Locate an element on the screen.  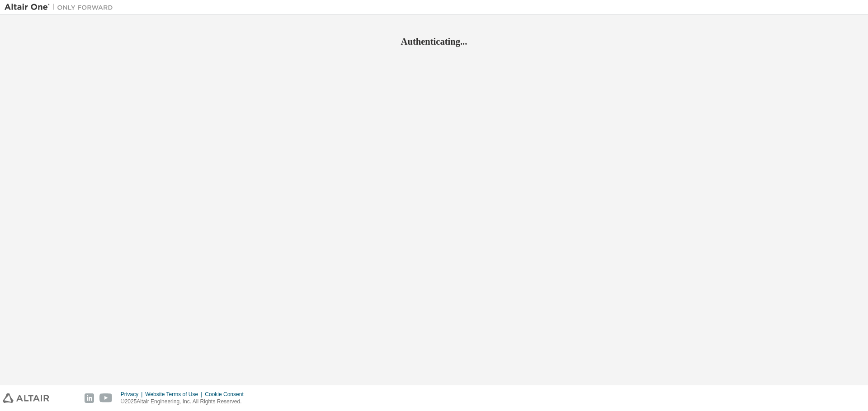
img: altair_logo.svg is located at coordinates (26, 398).